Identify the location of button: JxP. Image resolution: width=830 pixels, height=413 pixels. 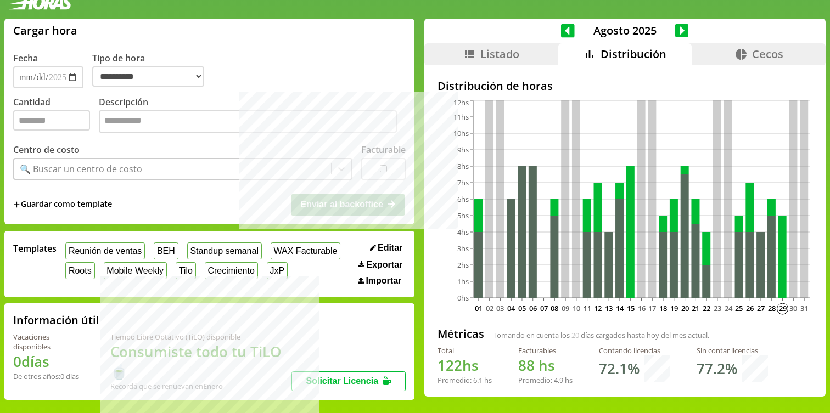
(277, 271).